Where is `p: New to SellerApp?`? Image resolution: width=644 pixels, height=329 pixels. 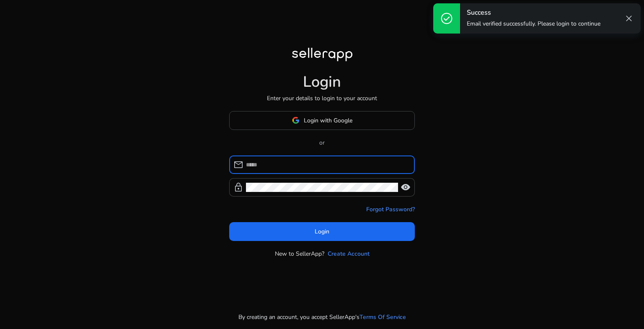 p: New to SellerApp? is located at coordinates (300, 254).